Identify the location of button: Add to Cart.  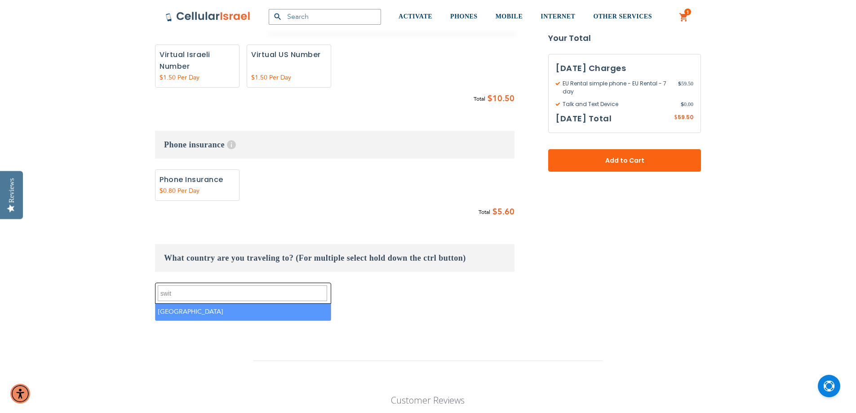
(624, 160).